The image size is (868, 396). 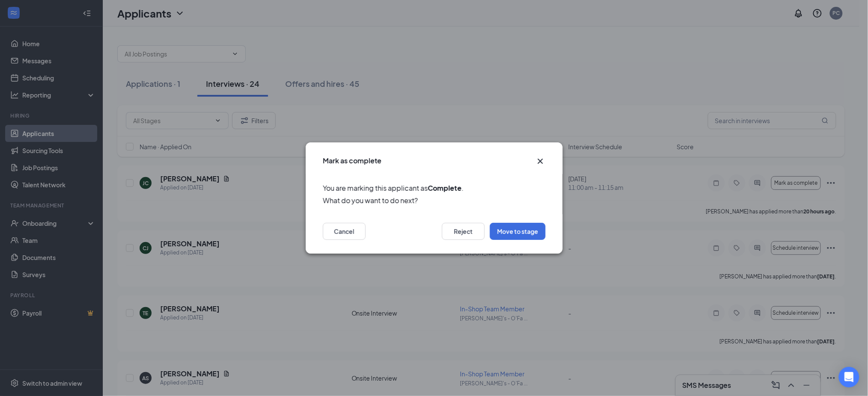 What do you see at coordinates (434, 188) in the screenshot?
I see `span: You are marking this applicant as .` at bounding box center [434, 188].